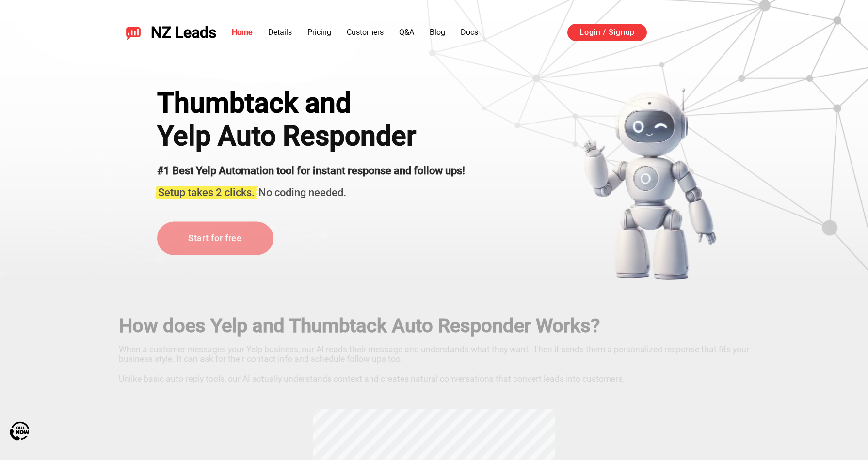 Image resolution: width=868 pixels, height=460 pixels. What do you see at coordinates (311, 104) in the screenshot?
I see `div: Thumbtack and` at bounding box center [311, 104].